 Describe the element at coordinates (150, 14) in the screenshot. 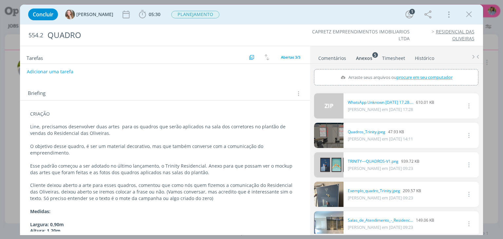

I see `button: 05:30` at that location.